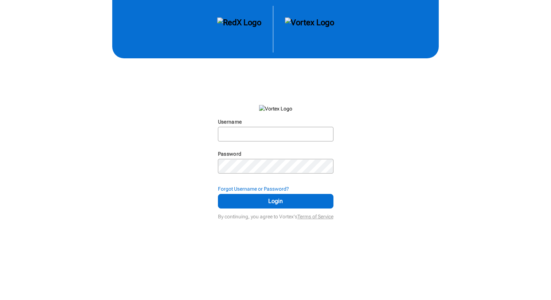 The image size is (551, 300). What do you see at coordinates (230, 122) in the screenshot?
I see `label: Username` at bounding box center [230, 122].